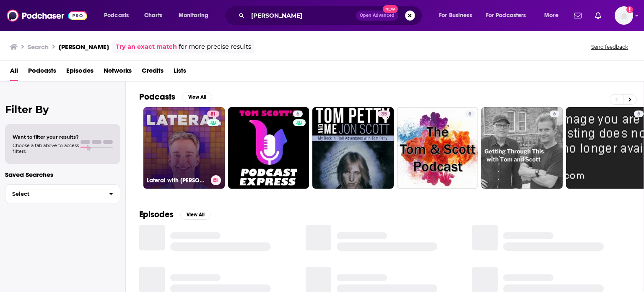 Image resolution: width=644 pixels, height=292 pixels. What do you see at coordinates (214, 46) in the screenshot?
I see `span: for more precise results` at bounding box center [214, 46].